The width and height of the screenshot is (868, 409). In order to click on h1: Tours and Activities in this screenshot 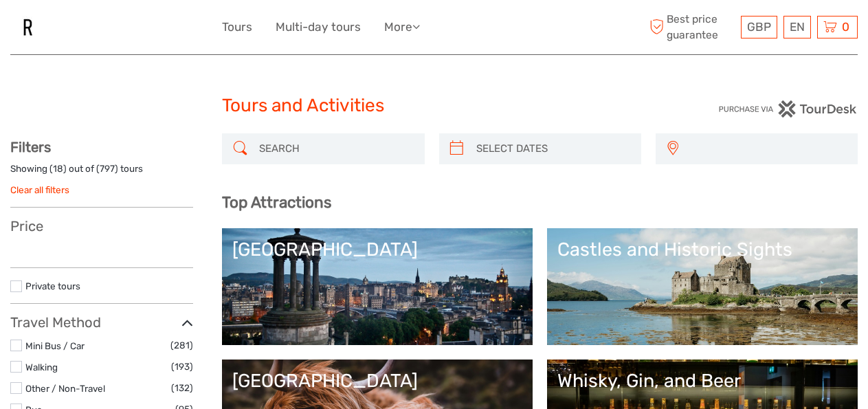, I will do `click(434, 106)`.